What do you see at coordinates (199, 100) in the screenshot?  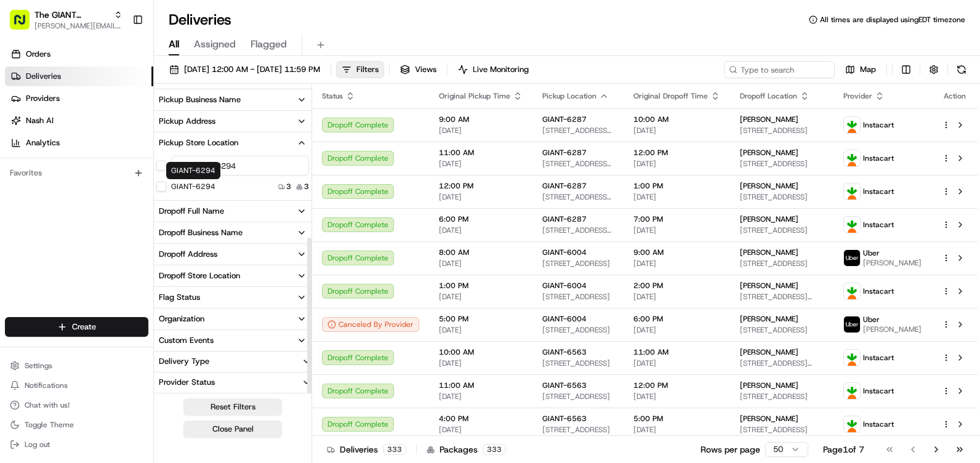 I see `div: Pickup Business Name` at bounding box center [199, 100].